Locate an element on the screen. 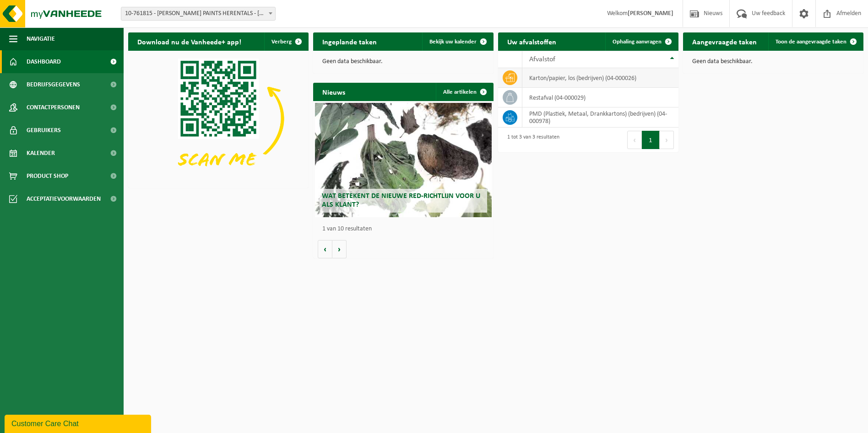 The width and height of the screenshot is (868, 433). span: Wat betekent de nieuwe RED-richtlijn voor u als klant? is located at coordinates (401, 200).